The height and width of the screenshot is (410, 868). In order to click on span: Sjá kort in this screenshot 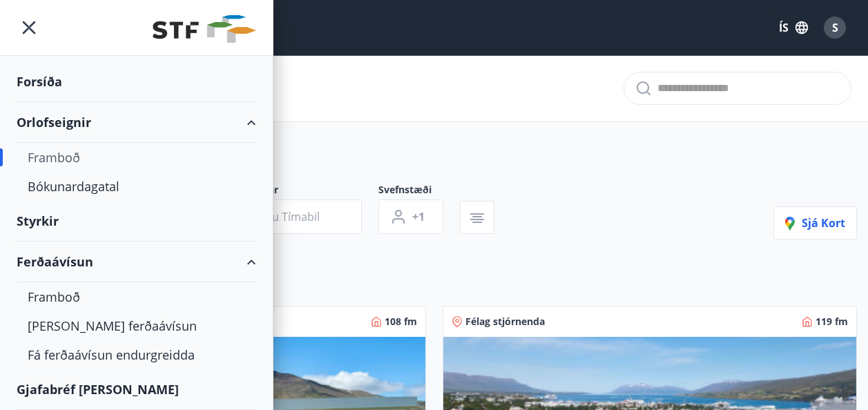, I will do `click(815, 223)`.